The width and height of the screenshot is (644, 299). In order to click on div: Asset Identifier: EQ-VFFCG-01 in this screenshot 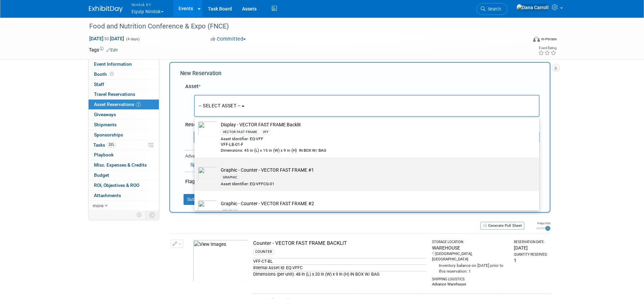, I will do `click(374, 183)`.